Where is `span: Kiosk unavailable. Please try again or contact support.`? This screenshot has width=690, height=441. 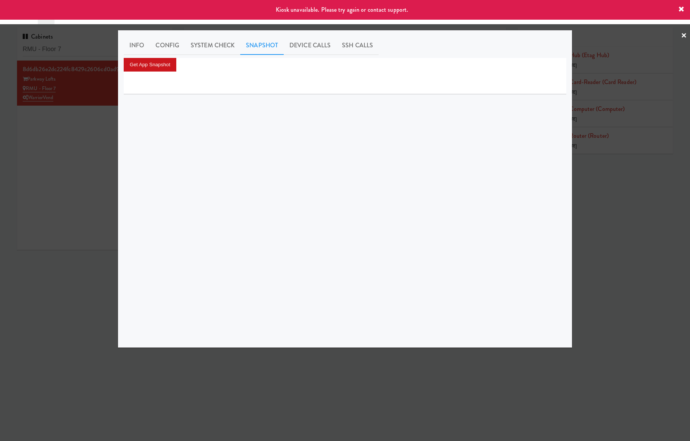 span: Kiosk unavailable. Please try again or contact support. is located at coordinates (342, 9).